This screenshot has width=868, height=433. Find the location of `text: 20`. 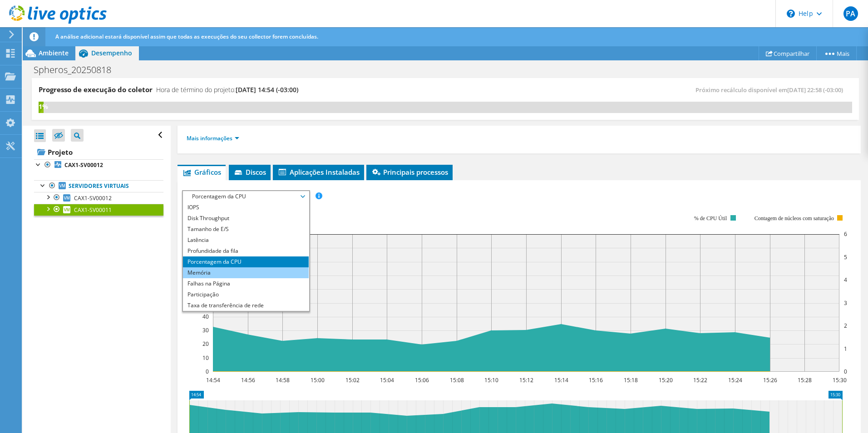

text: 20 is located at coordinates (206, 344).